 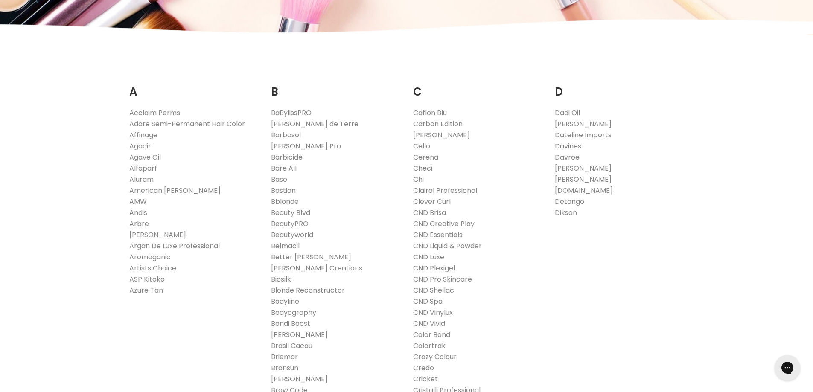 What do you see at coordinates (432, 201) in the screenshot?
I see `a: Clever Curl` at bounding box center [432, 201].